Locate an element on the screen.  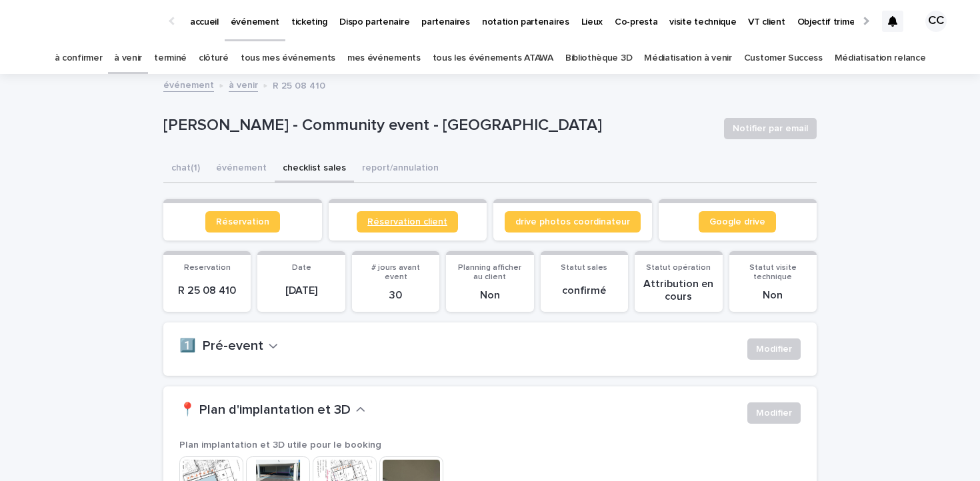
a: Réservation client is located at coordinates (407, 222).